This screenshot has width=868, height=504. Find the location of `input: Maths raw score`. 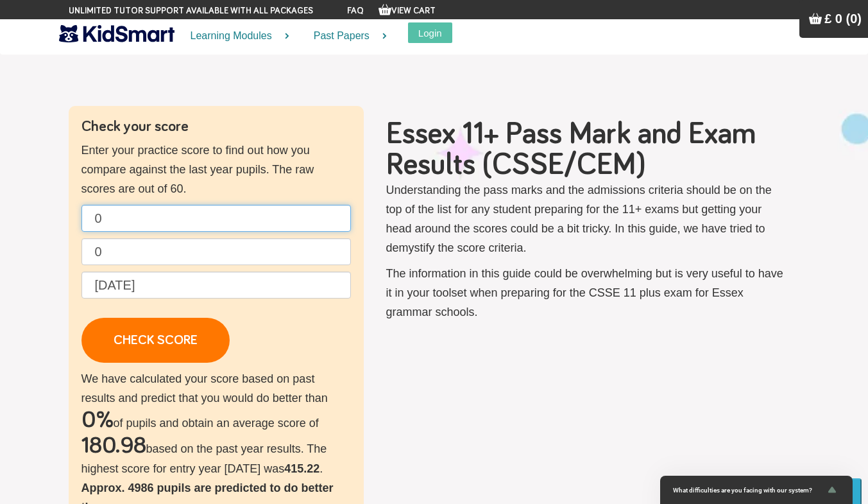

input: Maths raw score is located at coordinates (216, 251).